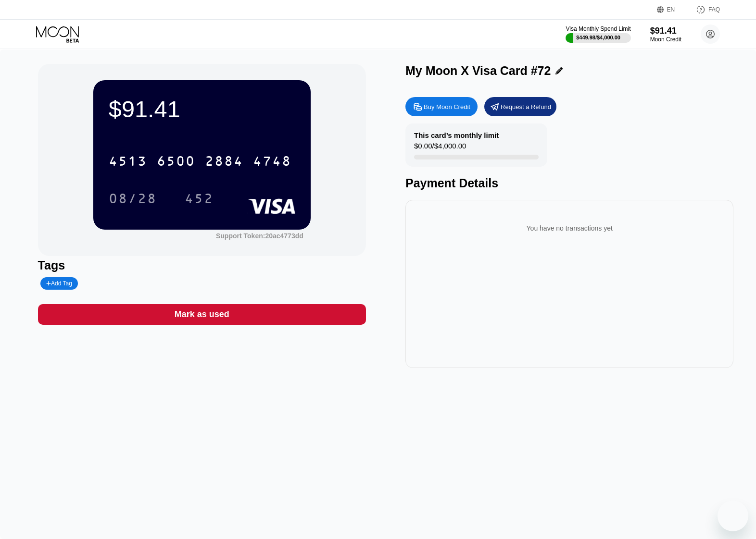  What do you see at coordinates (200, 161) in the screenshot?
I see `div: 4513650028844748` at bounding box center [200, 161].